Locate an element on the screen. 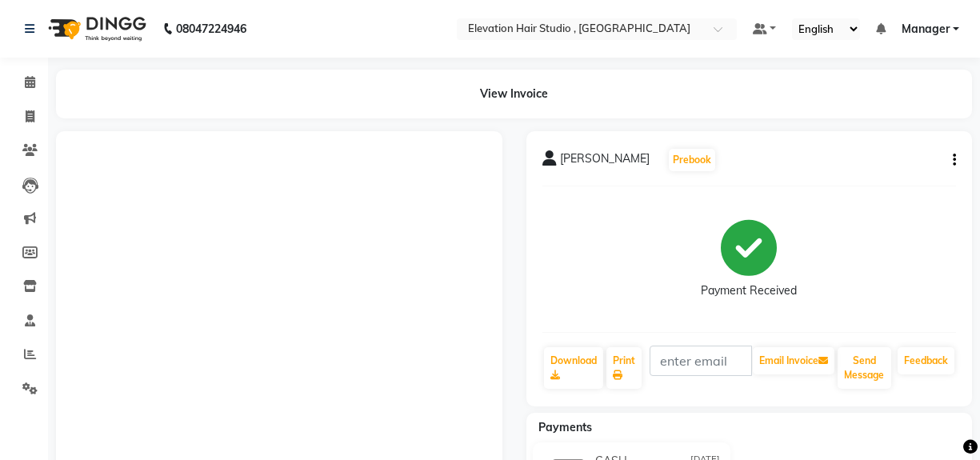  a: Download is located at coordinates (573, 368).